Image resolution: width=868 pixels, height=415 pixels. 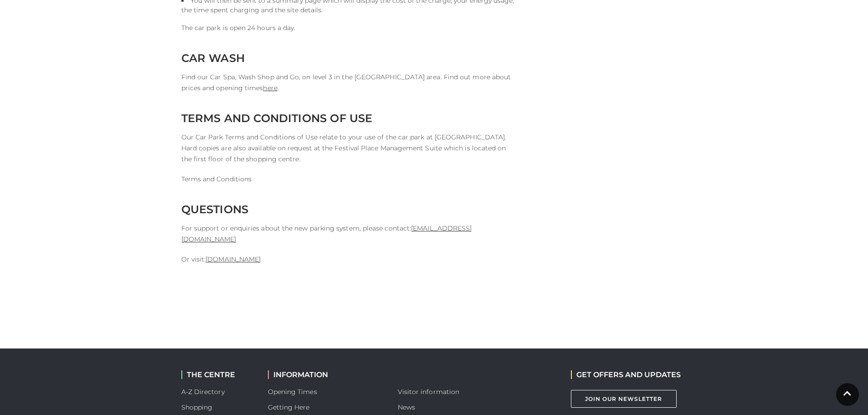 What do you see at coordinates (624, 398) in the screenshot?
I see `a: Join Our Newsletter` at bounding box center [624, 398].